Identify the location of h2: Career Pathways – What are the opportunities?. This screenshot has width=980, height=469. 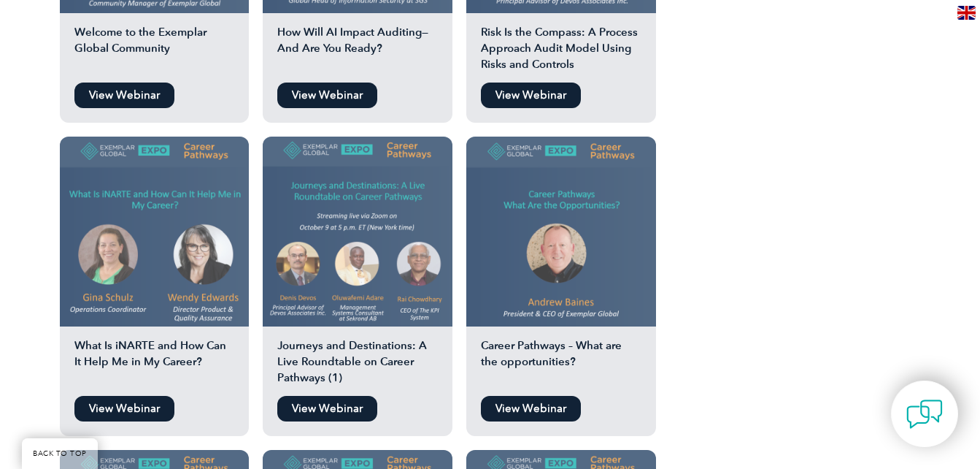
(561, 363).